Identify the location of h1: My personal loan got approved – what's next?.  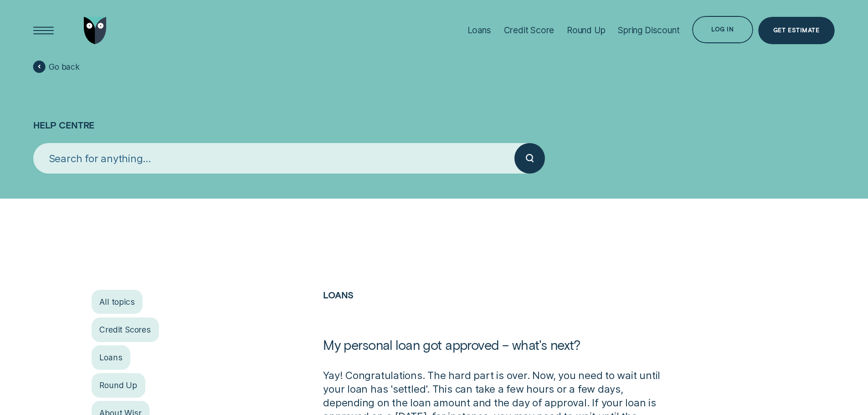
(492, 352).